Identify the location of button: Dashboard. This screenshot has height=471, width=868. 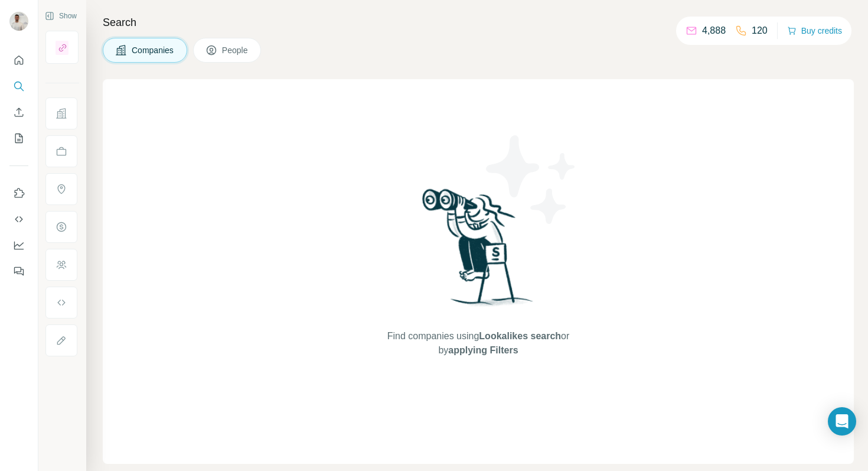
(19, 245).